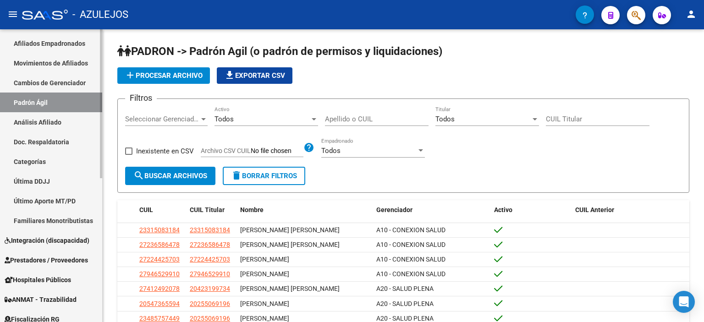 The image size is (704, 322). What do you see at coordinates (691, 14) in the screenshot?
I see `mat-icon: person` at bounding box center [691, 14].